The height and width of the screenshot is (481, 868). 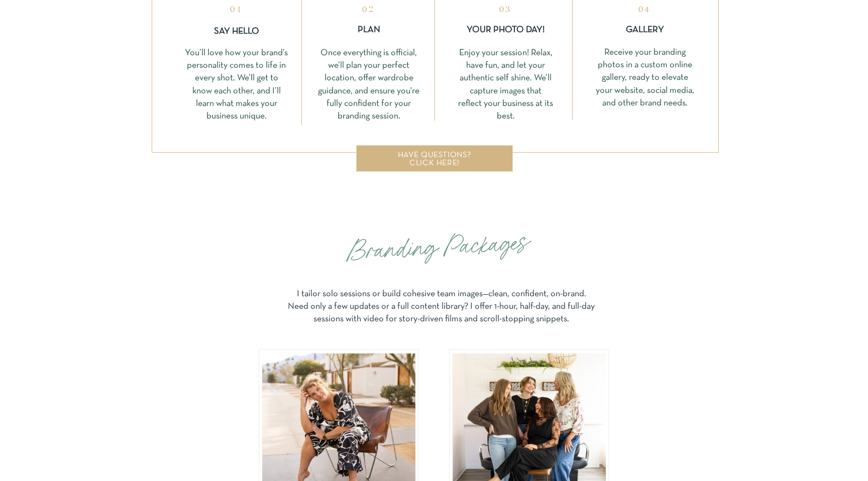 I want to click on b: YOUR PHOTO DAY!, so click(x=505, y=30).